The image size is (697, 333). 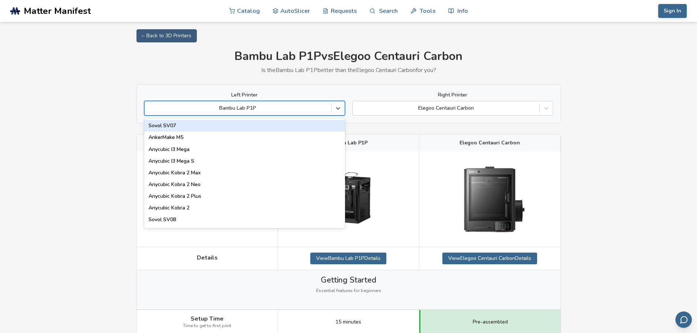 I want to click on span: Bambu Lab P1P, so click(x=348, y=143).